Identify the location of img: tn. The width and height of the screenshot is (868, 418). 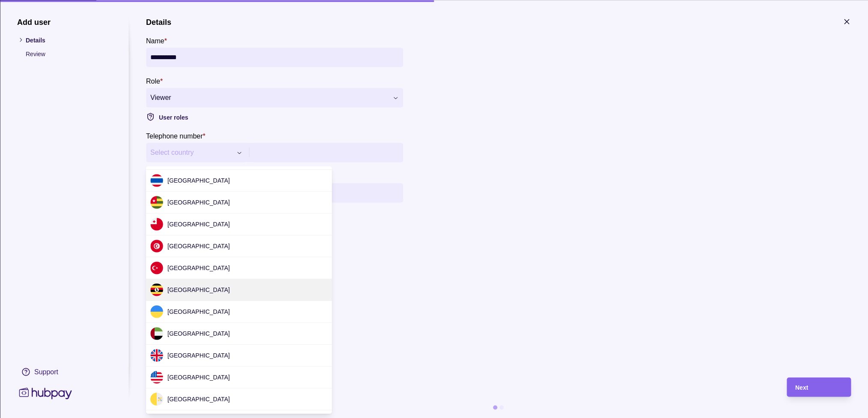
(157, 246).